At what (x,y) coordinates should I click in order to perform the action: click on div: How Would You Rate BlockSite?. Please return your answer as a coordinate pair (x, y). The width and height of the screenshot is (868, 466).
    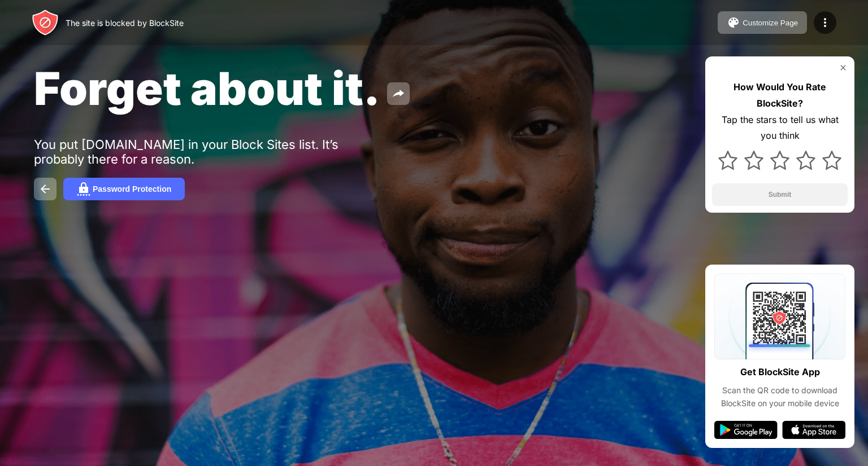
    Looking at the image, I should click on (779, 96).